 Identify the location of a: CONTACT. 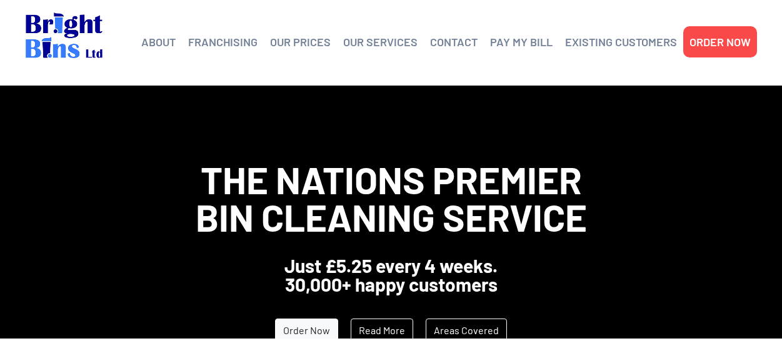
(454, 42).